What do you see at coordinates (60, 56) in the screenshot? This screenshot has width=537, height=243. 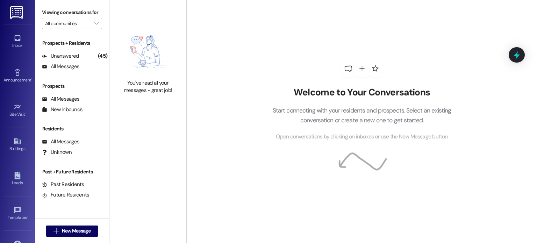 I see `div: Unanswered` at bounding box center [60, 56].